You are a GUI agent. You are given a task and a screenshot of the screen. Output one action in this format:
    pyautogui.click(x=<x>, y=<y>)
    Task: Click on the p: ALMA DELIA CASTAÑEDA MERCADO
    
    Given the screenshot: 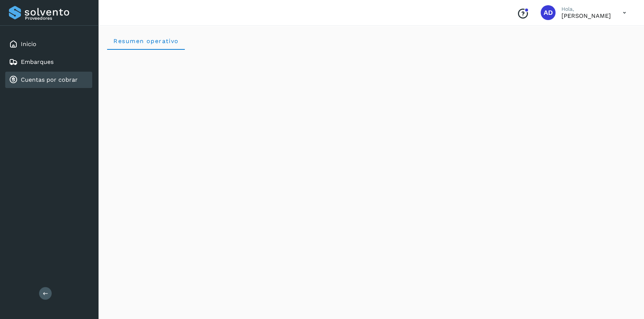 What is the action you would take?
    pyautogui.click(x=586, y=16)
    